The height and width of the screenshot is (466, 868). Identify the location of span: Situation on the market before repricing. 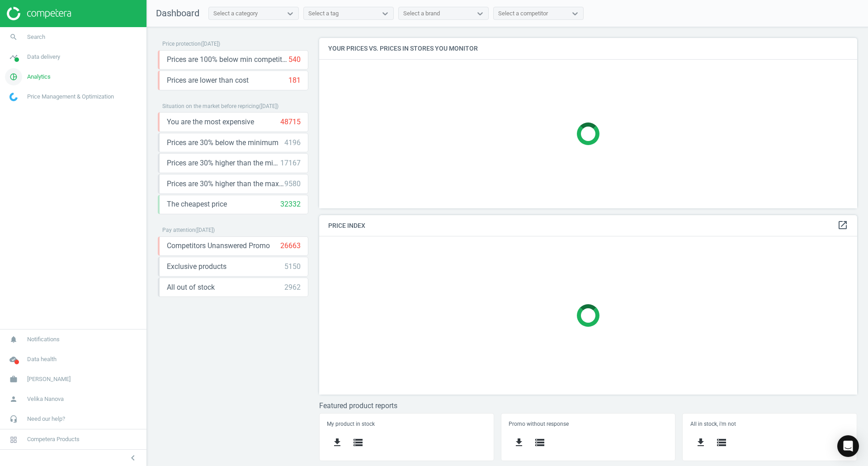
(211, 106).